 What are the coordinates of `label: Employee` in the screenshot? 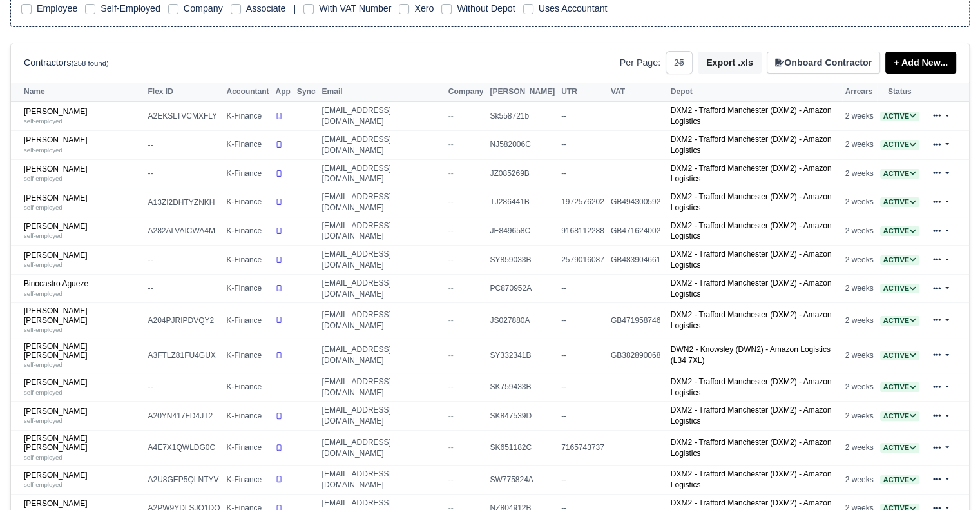 It's located at (57, 9).